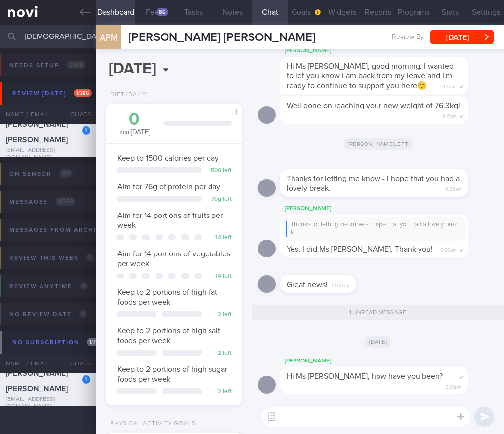 This screenshot has width=504, height=434. Describe the element at coordinates (167, 298) in the screenshot. I see `span: Keep to 2 portions of high fat foods per week` at that location.